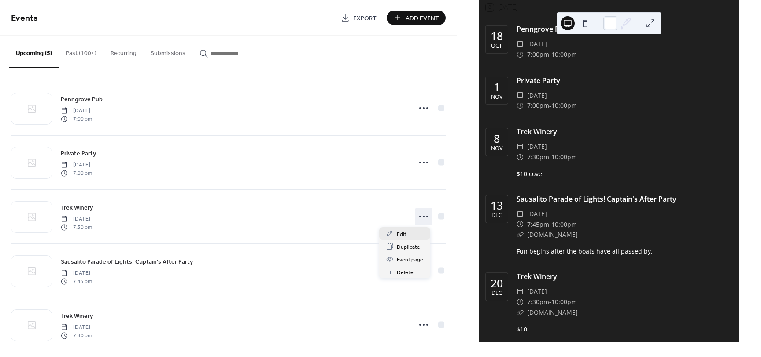  I want to click on div: 8, so click(497, 138).